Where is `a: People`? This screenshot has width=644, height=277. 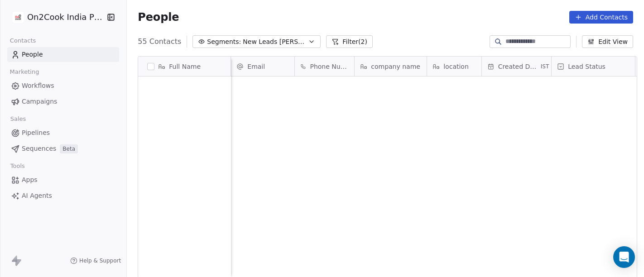 a: People is located at coordinates (63, 54).